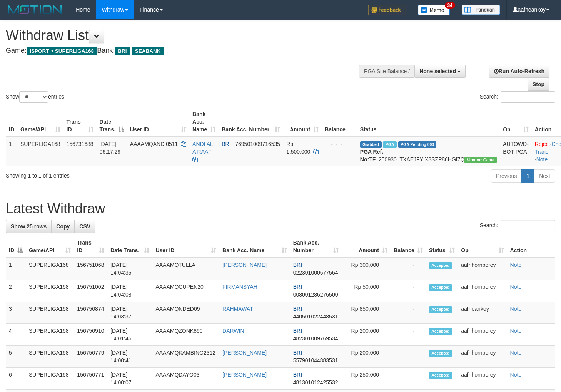  I want to click on span: Show 25 rows, so click(28, 227).